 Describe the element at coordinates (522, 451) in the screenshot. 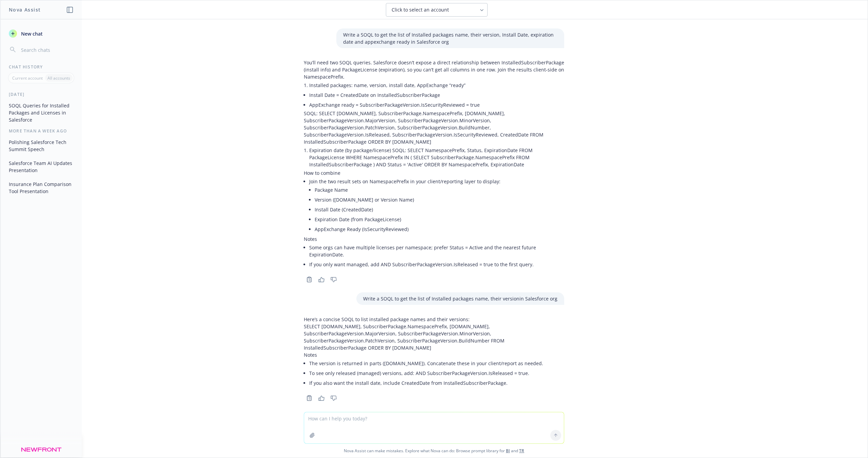

I see `a: TR` at that location.